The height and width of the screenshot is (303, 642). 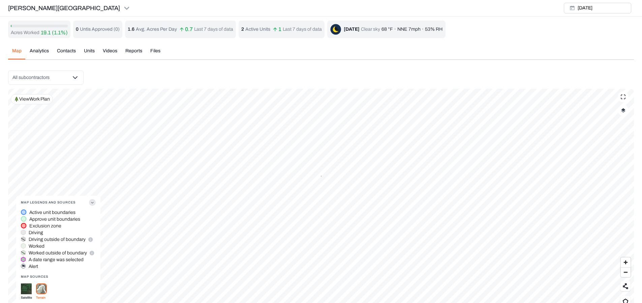 I want to click on p: (1.1%), so click(x=60, y=33).